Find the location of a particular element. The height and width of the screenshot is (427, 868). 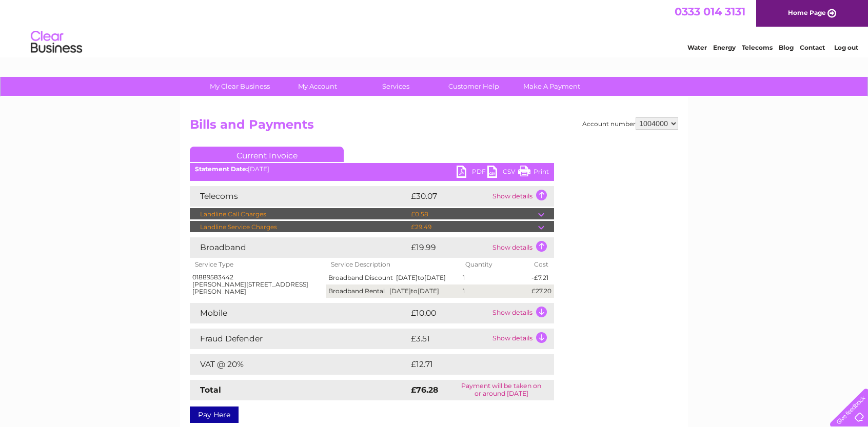

th: Cost is located at coordinates (541, 265).